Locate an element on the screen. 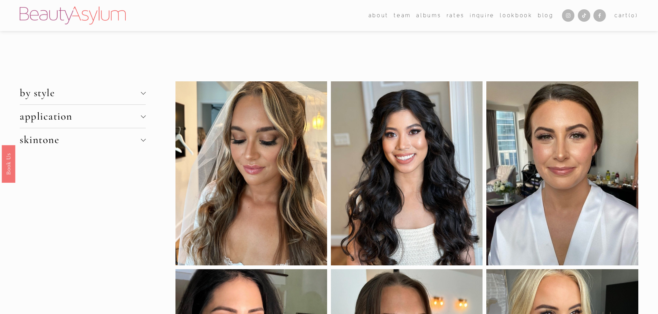  a: Facebook is located at coordinates (599, 16).